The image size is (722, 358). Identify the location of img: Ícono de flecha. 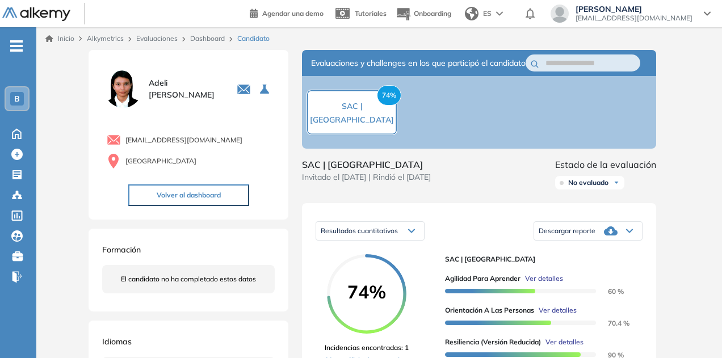
(616, 183).